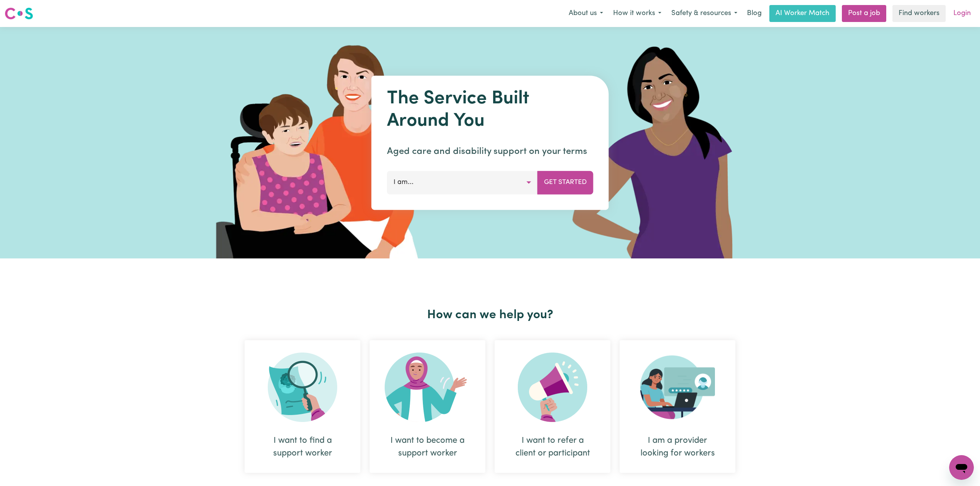 Image resolution: width=980 pixels, height=486 pixels. What do you see at coordinates (565, 182) in the screenshot?
I see `button: Get Started` at bounding box center [565, 182].